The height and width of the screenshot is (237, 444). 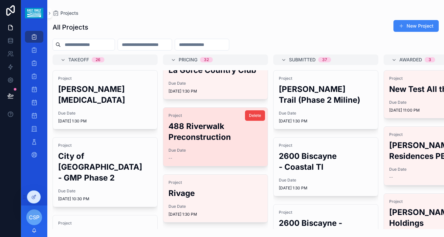 I want to click on span: Projects, so click(x=69, y=13).